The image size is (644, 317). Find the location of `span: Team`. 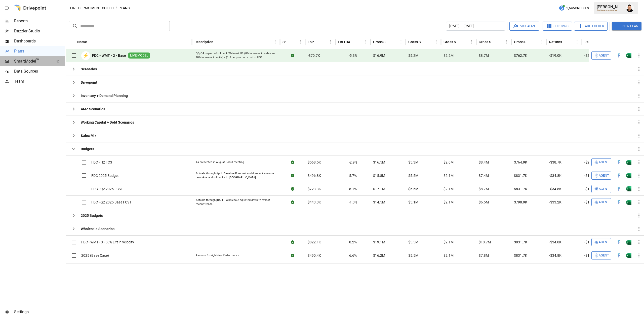

span: Team is located at coordinates (39, 81).